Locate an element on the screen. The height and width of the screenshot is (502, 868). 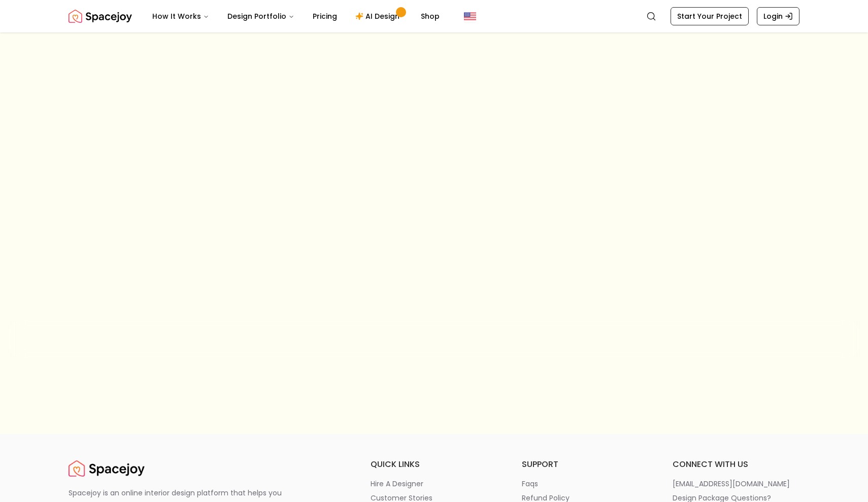
button: Design Portfolio is located at coordinates (261, 16).